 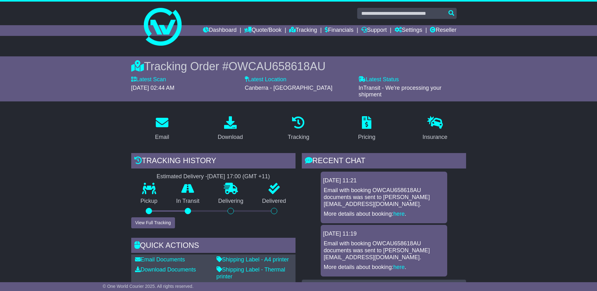 I want to click on div: Pricing, so click(x=366, y=137).